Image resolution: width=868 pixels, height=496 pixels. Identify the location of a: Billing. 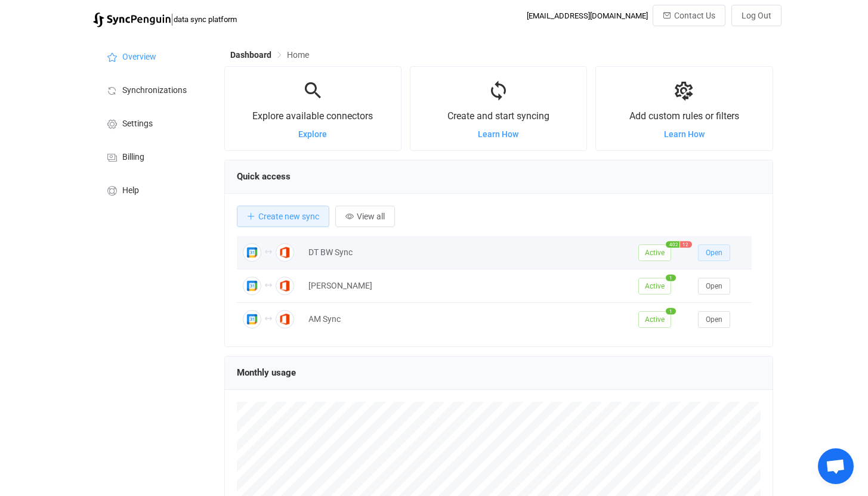
(153, 156).